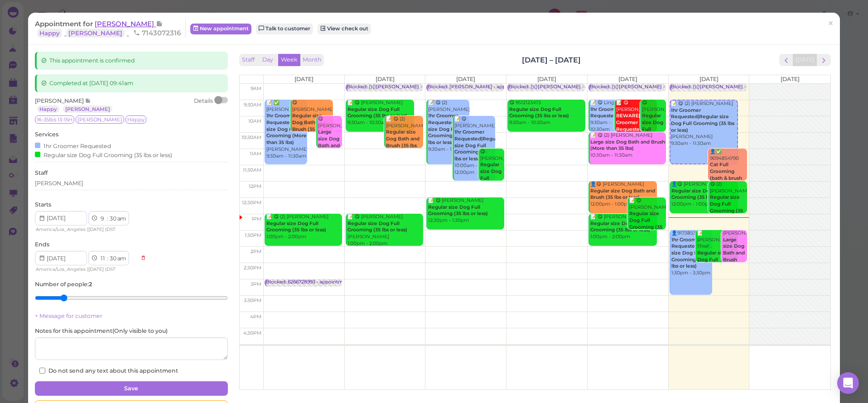 This screenshot has width=868, height=403. I want to click on div: Blocked: 6266728993 • appointment, so click(308, 282).